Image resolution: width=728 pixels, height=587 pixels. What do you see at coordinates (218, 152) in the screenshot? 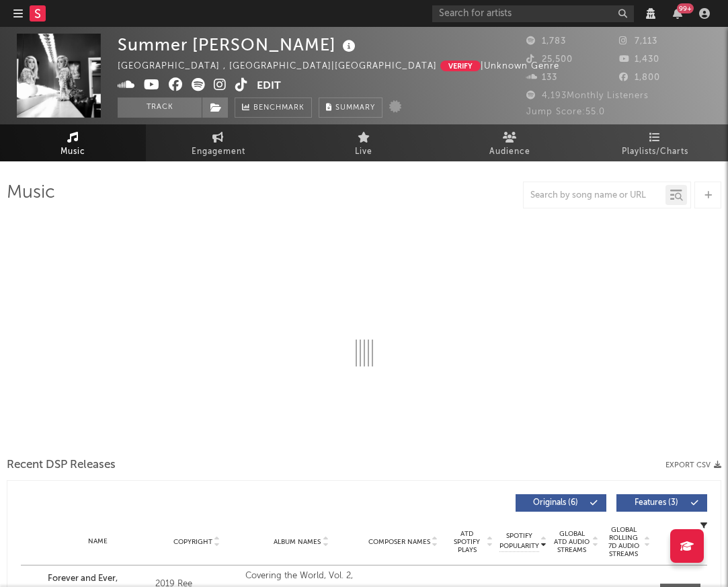
I see `span: Engagement` at bounding box center [218, 152].